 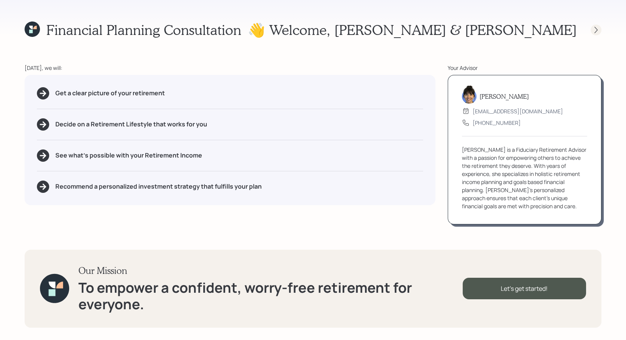 I want to click on h5: See what's possible with your Retirement Income, so click(x=129, y=155).